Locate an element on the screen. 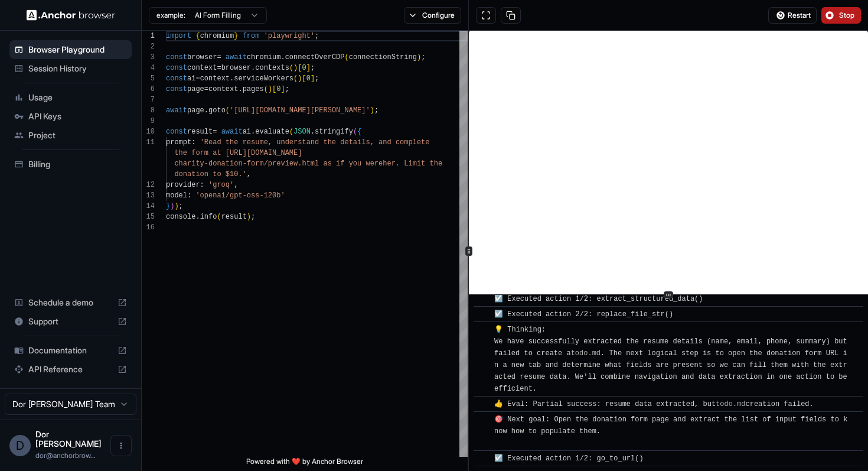 This screenshot has height=471, width=868. span: 'playwright' is located at coordinates (289, 36).